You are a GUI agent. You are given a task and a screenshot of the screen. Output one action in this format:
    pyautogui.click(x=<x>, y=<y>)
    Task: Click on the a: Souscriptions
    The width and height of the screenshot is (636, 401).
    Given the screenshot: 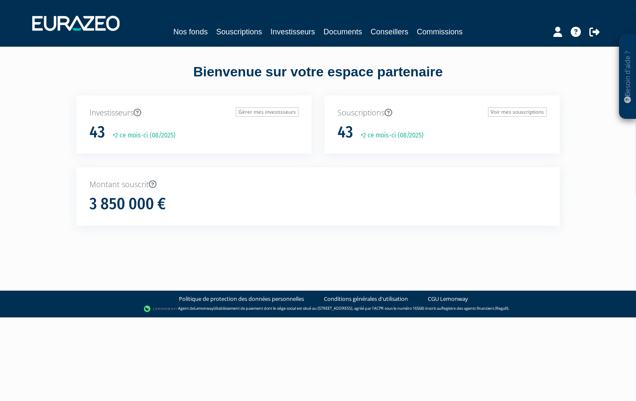 What is the action you would take?
    pyautogui.click(x=239, y=32)
    